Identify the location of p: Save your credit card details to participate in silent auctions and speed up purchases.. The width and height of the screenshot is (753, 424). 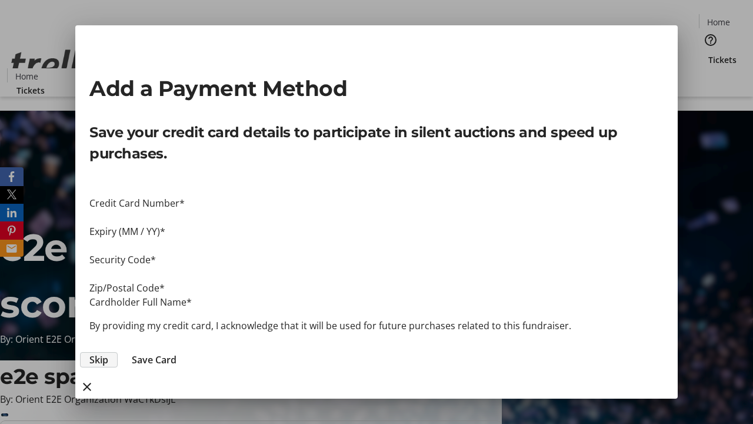
(377, 143).